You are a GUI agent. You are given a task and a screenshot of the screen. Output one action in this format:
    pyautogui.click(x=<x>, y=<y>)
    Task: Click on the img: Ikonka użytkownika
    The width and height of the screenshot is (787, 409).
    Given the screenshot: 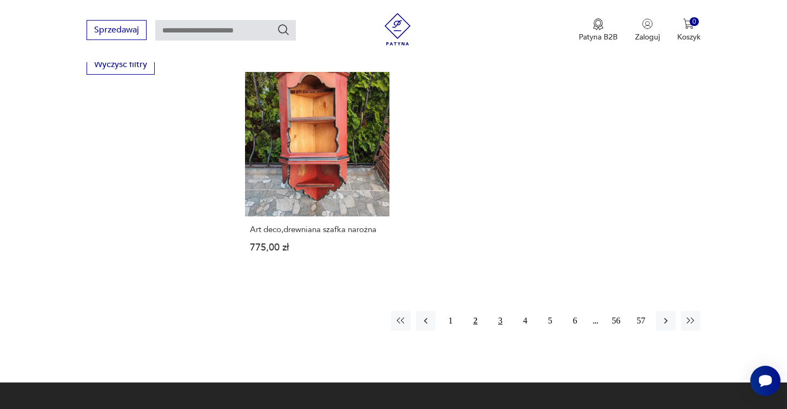 What is the action you would take?
    pyautogui.click(x=647, y=24)
    